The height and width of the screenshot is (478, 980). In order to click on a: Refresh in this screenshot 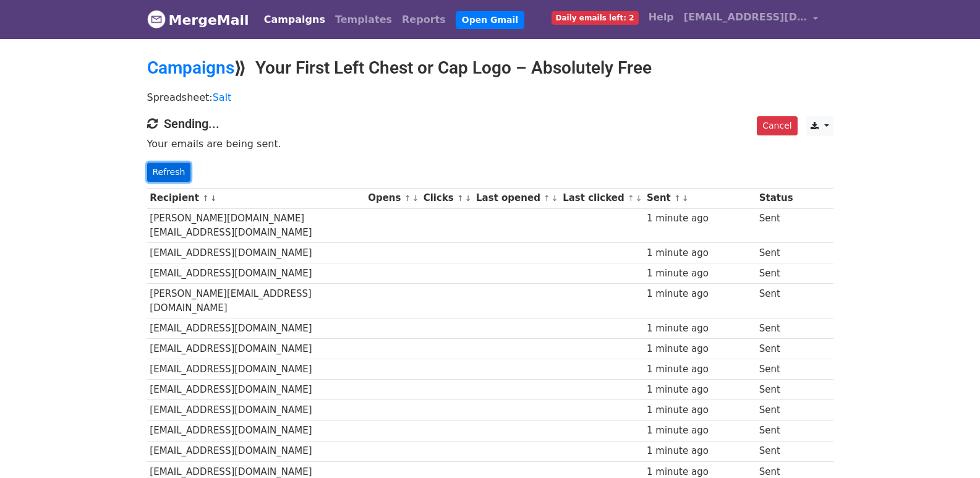, I will do `click(168, 172)`.